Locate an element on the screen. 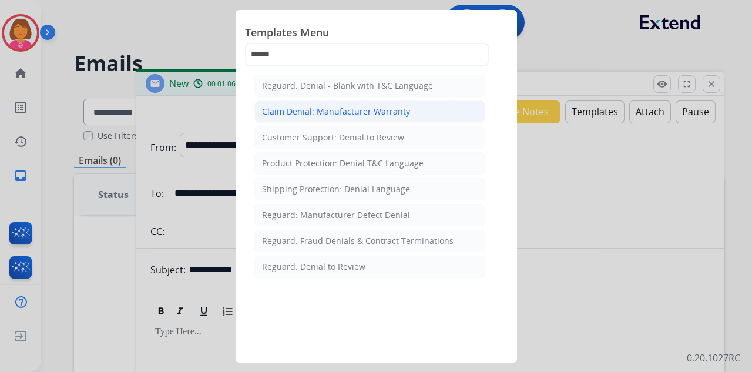 The height and width of the screenshot is (372, 752). div: Reguard: Denial to Review is located at coordinates (314, 267).